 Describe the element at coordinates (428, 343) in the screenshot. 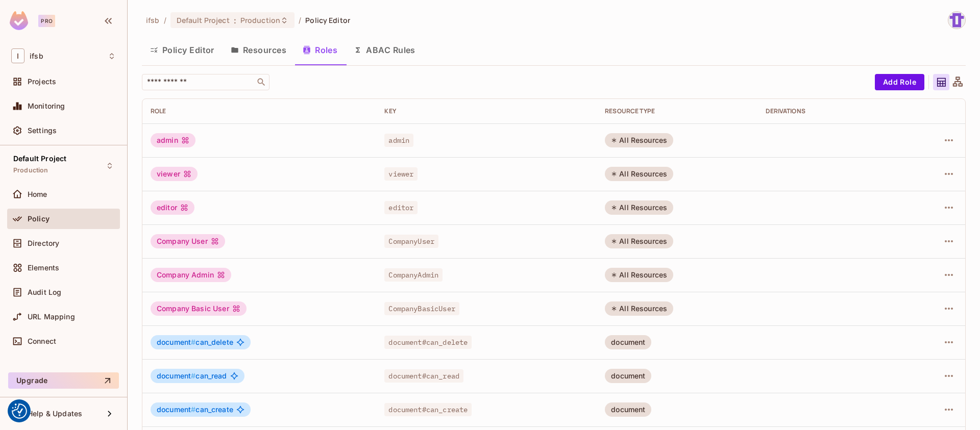

I see `span: document#can_delete` at that location.